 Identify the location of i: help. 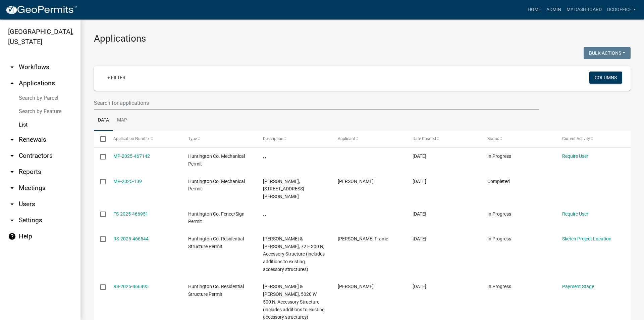
(12, 236).